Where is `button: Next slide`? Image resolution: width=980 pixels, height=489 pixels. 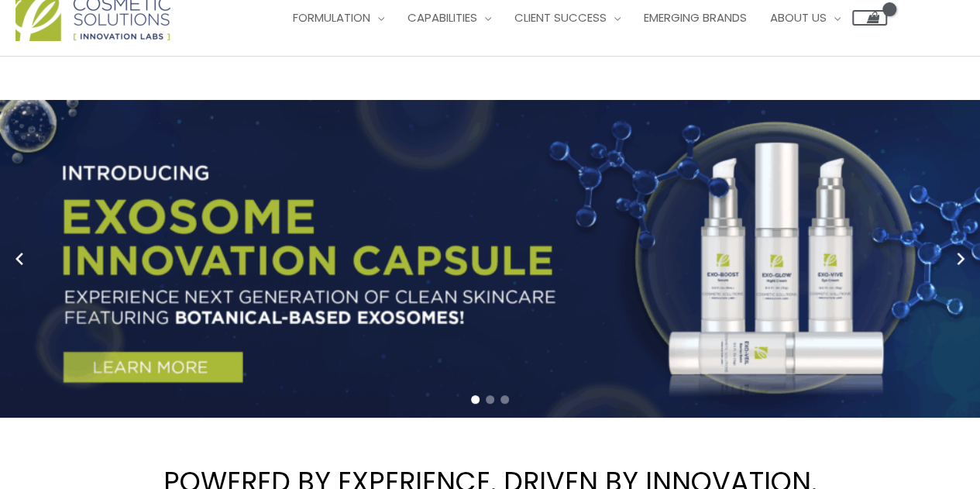 button: Next slide is located at coordinates (961, 259).